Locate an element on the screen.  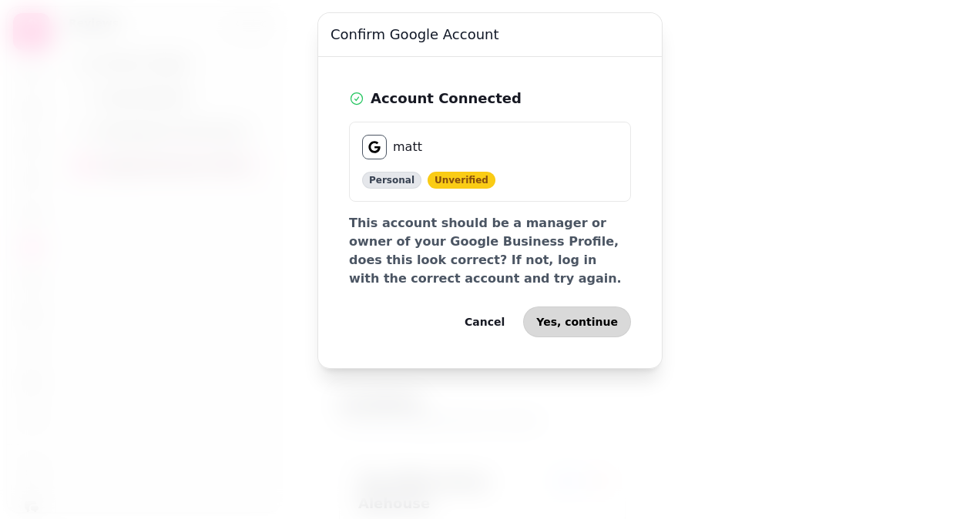
h3: Confirm Google Account is located at coordinates (490, 34).